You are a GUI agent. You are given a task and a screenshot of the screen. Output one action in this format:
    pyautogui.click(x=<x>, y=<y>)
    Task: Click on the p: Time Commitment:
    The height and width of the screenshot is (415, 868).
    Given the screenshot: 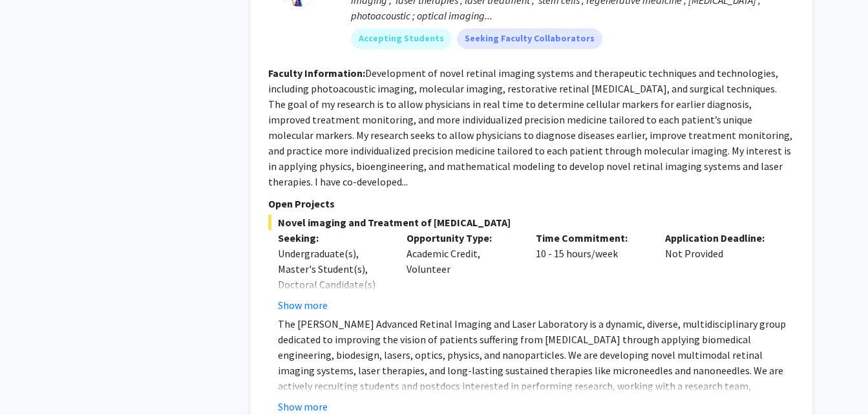 What is the action you would take?
    pyautogui.click(x=591, y=238)
    